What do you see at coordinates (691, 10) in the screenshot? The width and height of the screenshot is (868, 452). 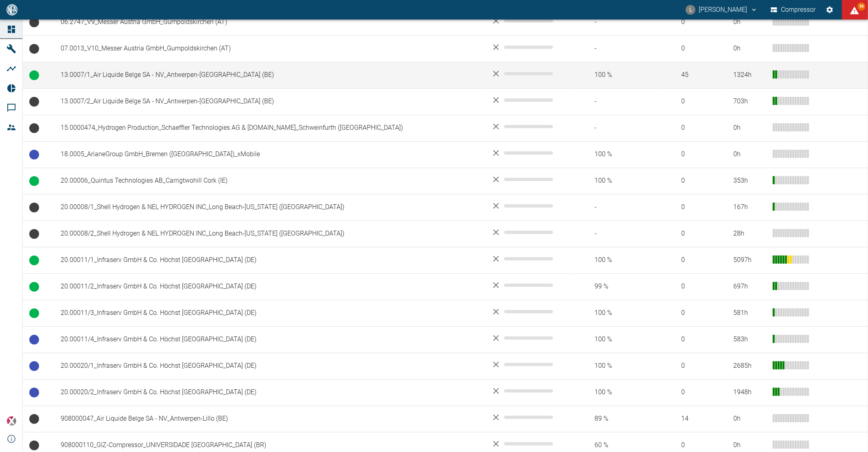 I see `div: L` at bounding box center [691, 10].